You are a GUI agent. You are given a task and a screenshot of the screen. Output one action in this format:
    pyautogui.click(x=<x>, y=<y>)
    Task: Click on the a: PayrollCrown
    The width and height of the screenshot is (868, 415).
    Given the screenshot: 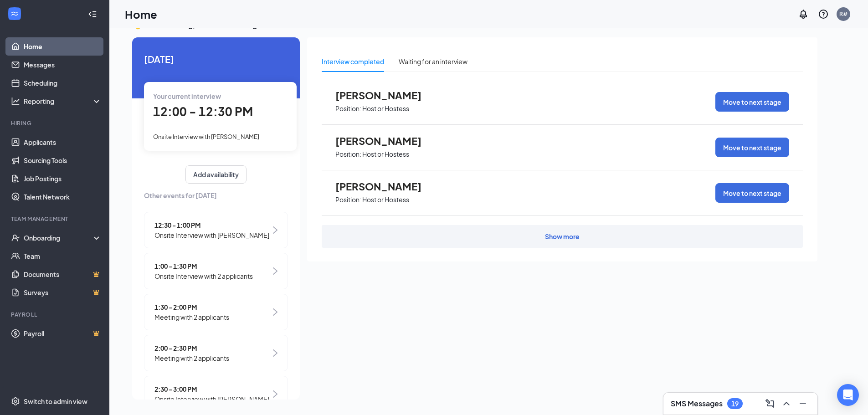 What is the action you would take?
    pyautogui.click(x=62, y=334)
    